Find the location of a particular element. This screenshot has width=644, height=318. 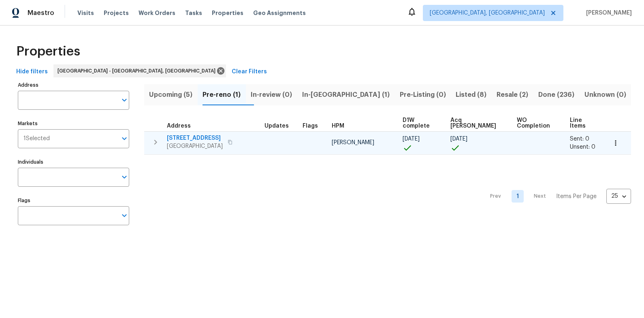

span: In-review (0) is located at coordinates (271, 95).